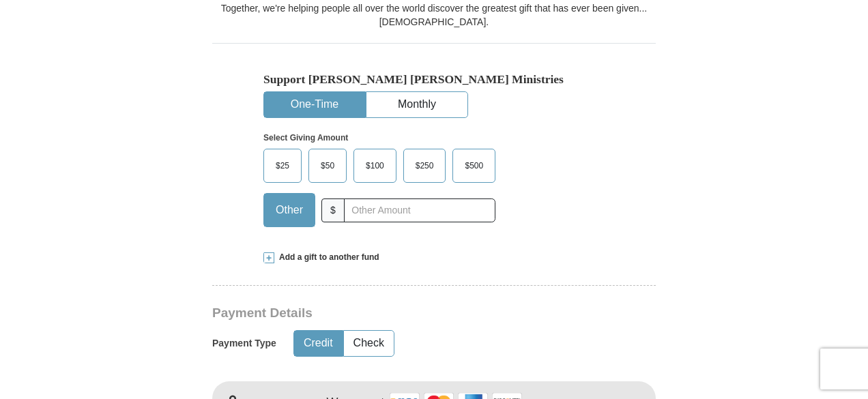 Image resolution: width=868 pixels, height=399 pixels. Describe the element at coordinates (328, 166) in the screenshot. I see `span: $50` at that location.